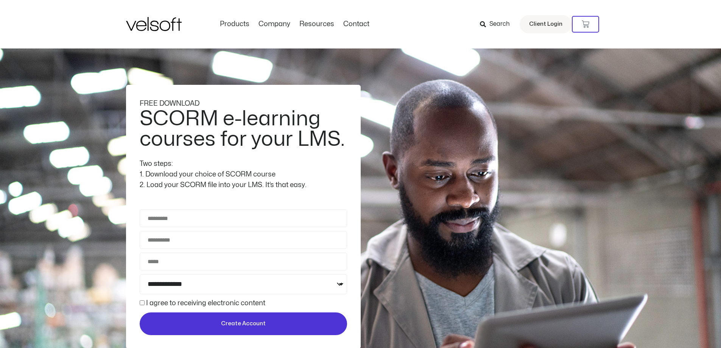 This screenshot has height=348, width=721. Describe the element at coordinates (243, 104) in the screenshot. I see `div: FREE DOWNLOAD` at that location.